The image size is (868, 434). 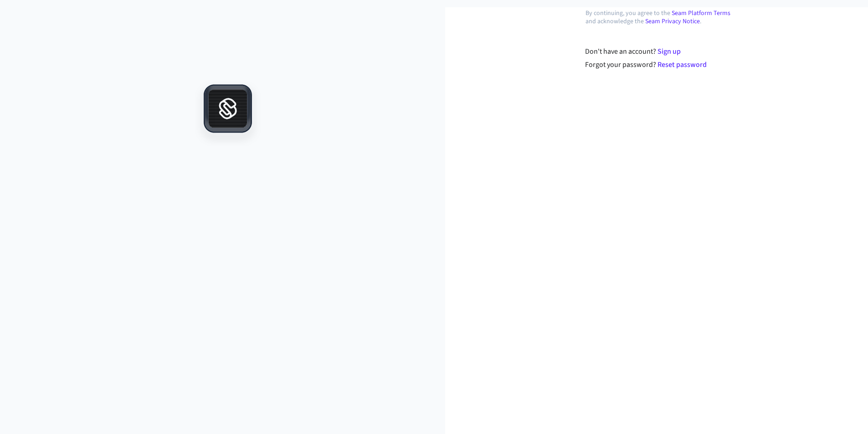 What do you see at coordinates (662, 65) in the screenshot?
I see `div: Forgot your password?` at bounding box center [662, 65].